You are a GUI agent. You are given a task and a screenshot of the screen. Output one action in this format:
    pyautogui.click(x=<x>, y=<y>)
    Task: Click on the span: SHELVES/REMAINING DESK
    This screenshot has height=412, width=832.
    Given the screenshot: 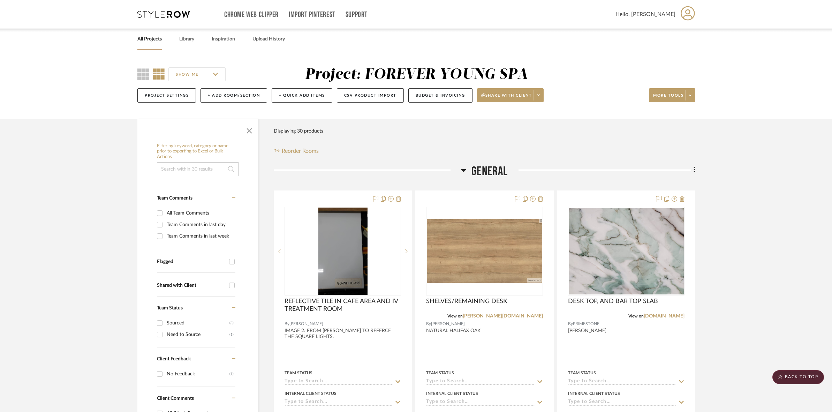 What is the action you would take?
    pyautogui.click(x=467, y=301)
    